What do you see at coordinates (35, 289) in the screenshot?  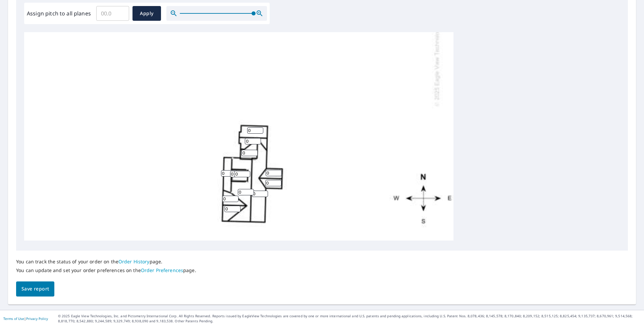 I see `span: Save report` at bounding box center [35, 289].